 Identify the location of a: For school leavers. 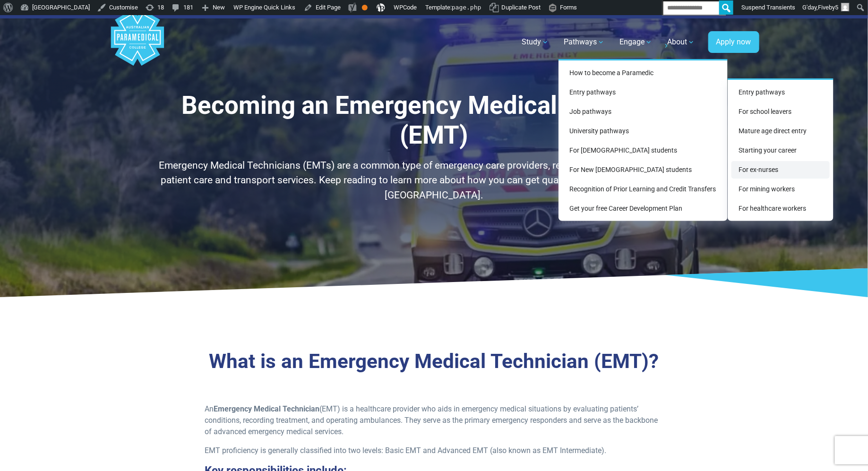
(780, 111).